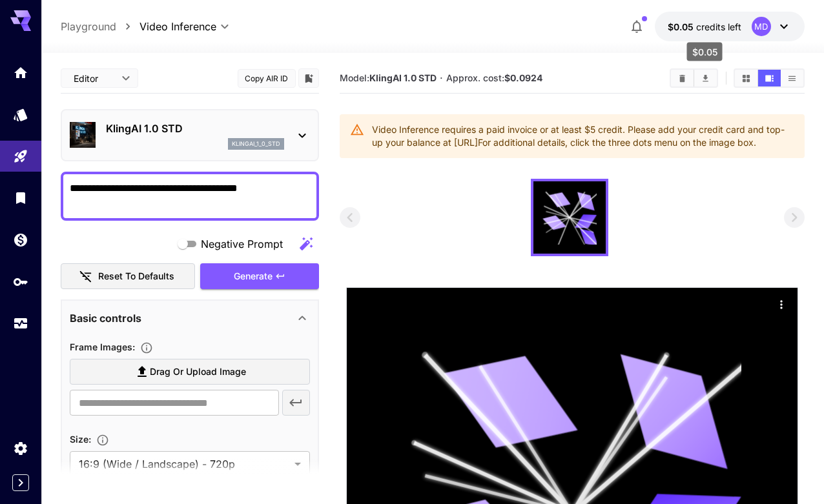 The image size is (824, 504). Describe the element at coordinates (20, 114) in the screenshot. I see `div: Models` at that location.